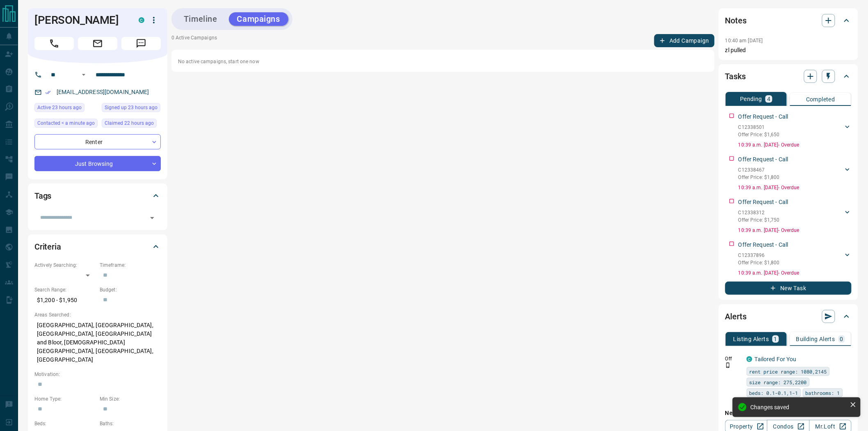  I want to click on p: C12338467, so click(759, 170).